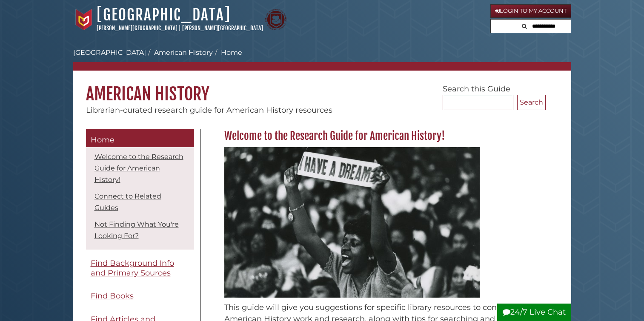 This screenshot has height=321, width=644. What do you see at coordinates (383, 136) in the screenshot?
I see `h2: Welcome to the Research Guide for American History!` at bounding box center [383, 136].